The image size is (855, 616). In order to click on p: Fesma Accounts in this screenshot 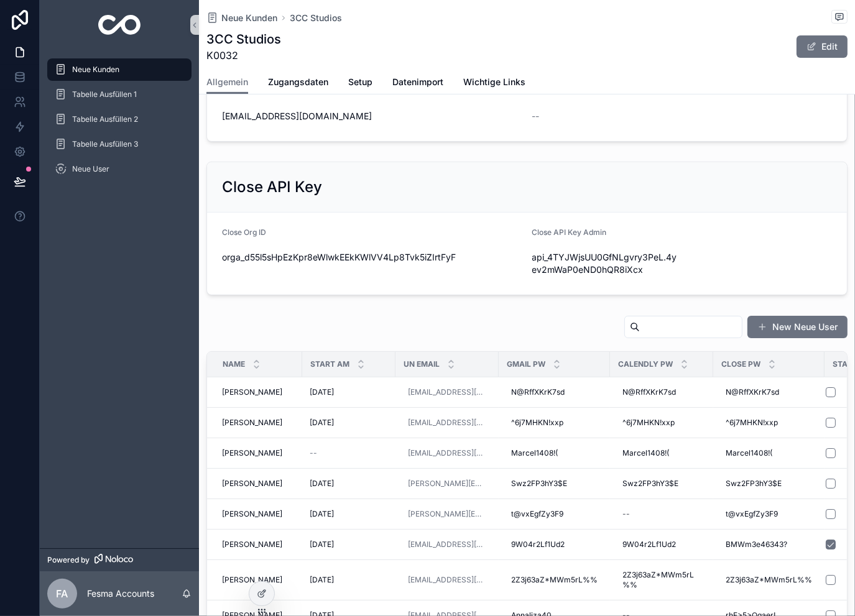, I will do `click(121, 593)`.